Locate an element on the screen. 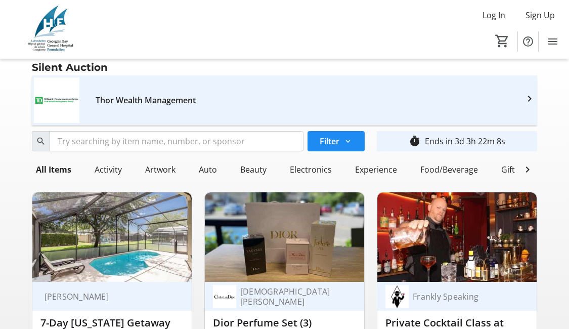  div: Silent Auction is located at coordinates (70, 67).